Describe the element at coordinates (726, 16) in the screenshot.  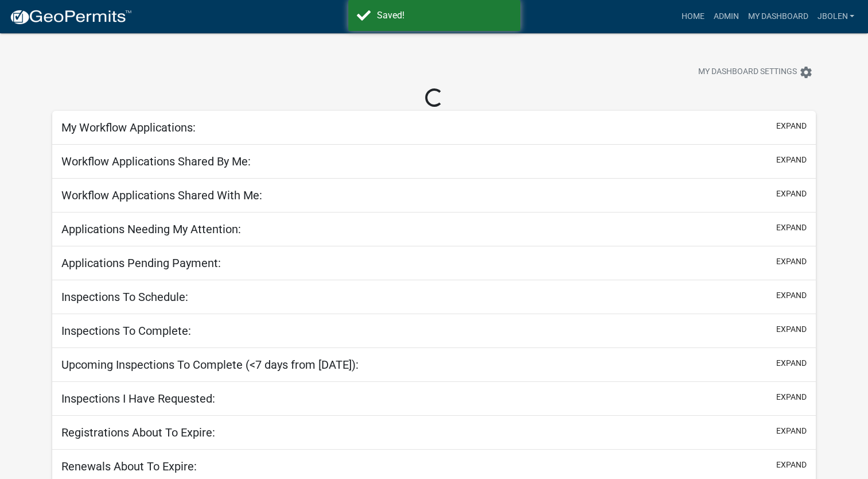
I see `a: Admin` at that location.